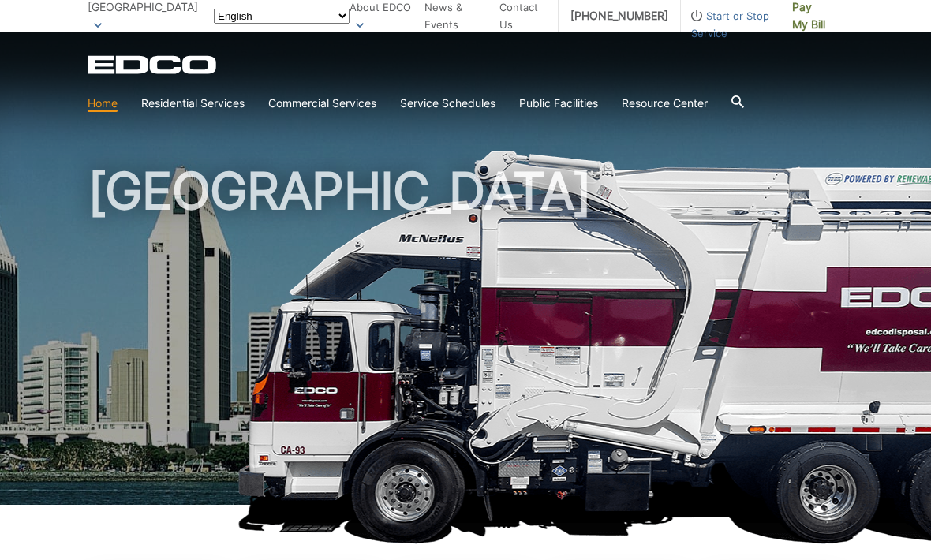  I want to click on a: Residential Services, so click(192, 103).